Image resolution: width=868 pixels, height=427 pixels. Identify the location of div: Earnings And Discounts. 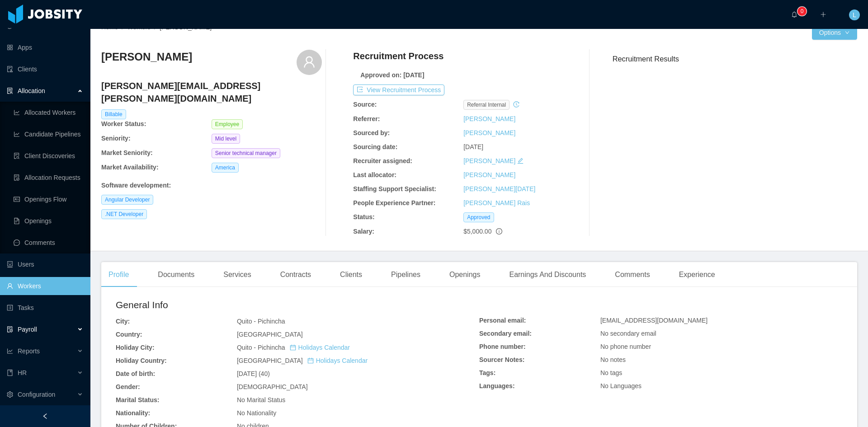
(548, 275).